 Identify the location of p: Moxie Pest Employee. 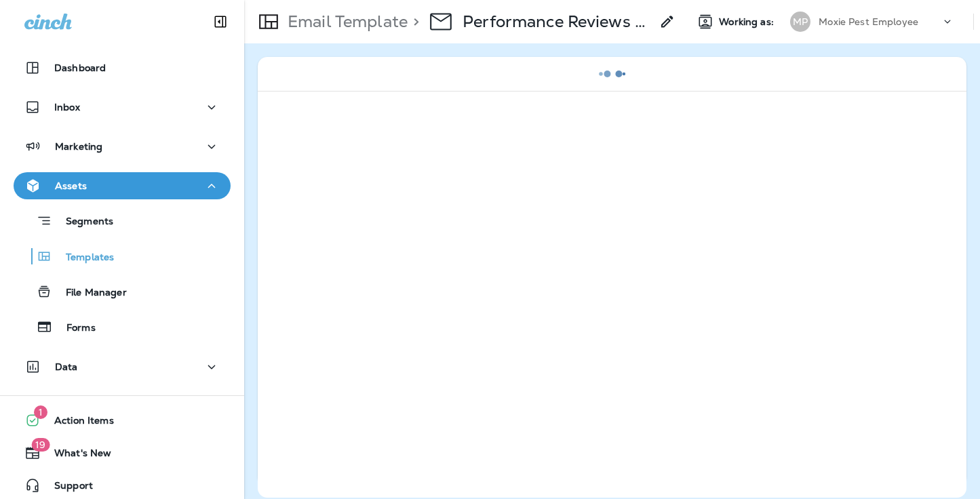
(869, 22).